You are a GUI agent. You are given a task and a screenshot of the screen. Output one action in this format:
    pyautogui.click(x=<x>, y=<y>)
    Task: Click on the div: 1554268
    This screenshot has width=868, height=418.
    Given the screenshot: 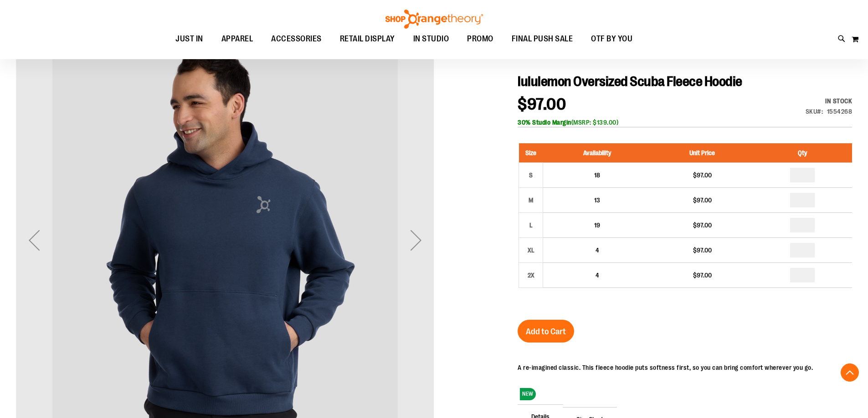 What is the action you would take?
    pyautogui.click(x=839, y=111)
    